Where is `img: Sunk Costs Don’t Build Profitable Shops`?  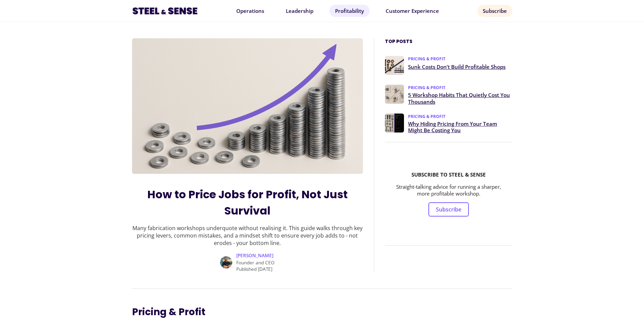
img: Sunk Costs Don’t Build Profitable Shops is located at coordinates (395, 65).